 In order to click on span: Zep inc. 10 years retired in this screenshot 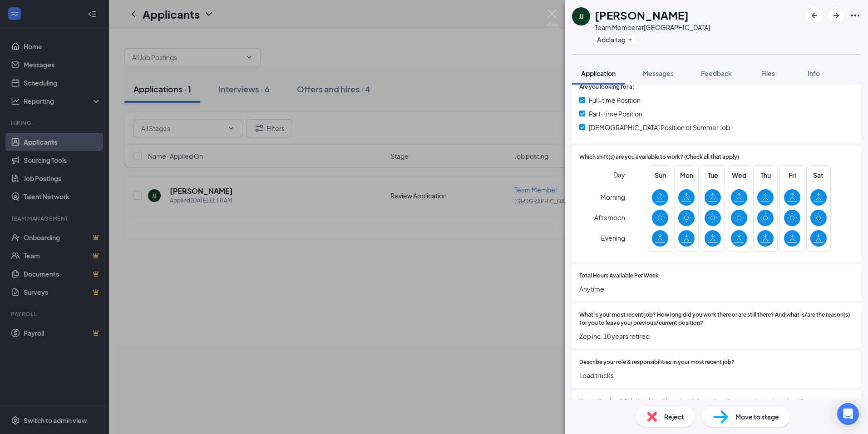, I will do `click(716, 336)`.